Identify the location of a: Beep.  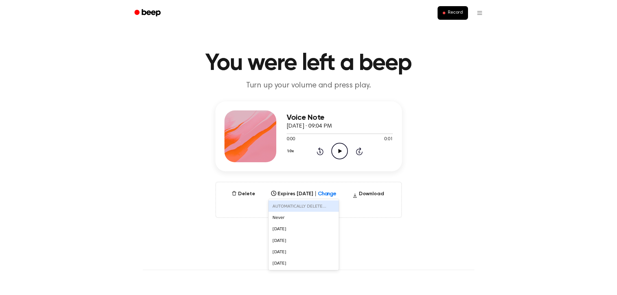
(148, 13).